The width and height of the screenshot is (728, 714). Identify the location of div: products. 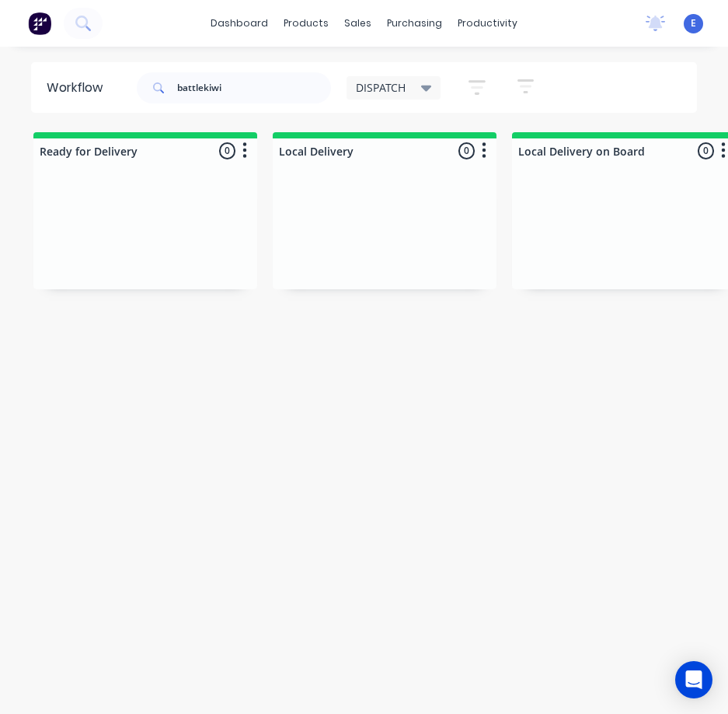
(307, 23).